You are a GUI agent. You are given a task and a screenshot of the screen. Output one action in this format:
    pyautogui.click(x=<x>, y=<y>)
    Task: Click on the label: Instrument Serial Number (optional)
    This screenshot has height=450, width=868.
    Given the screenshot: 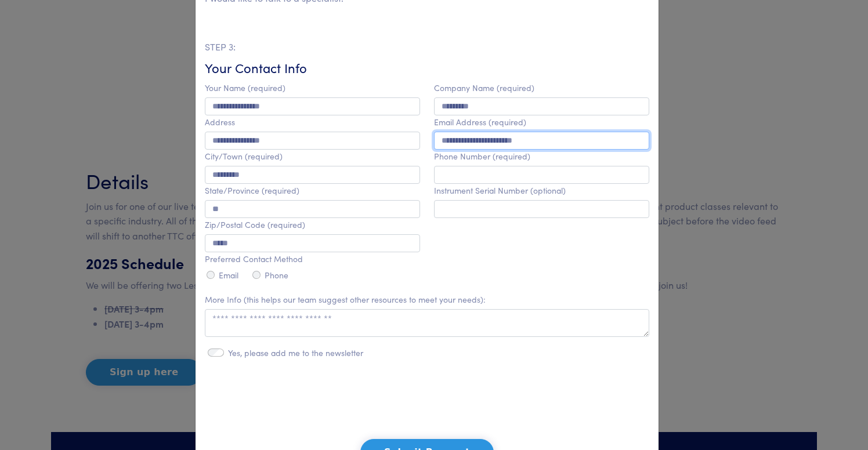 What is the action you would take?
    pyautogui.click(x=500, y=190)
    